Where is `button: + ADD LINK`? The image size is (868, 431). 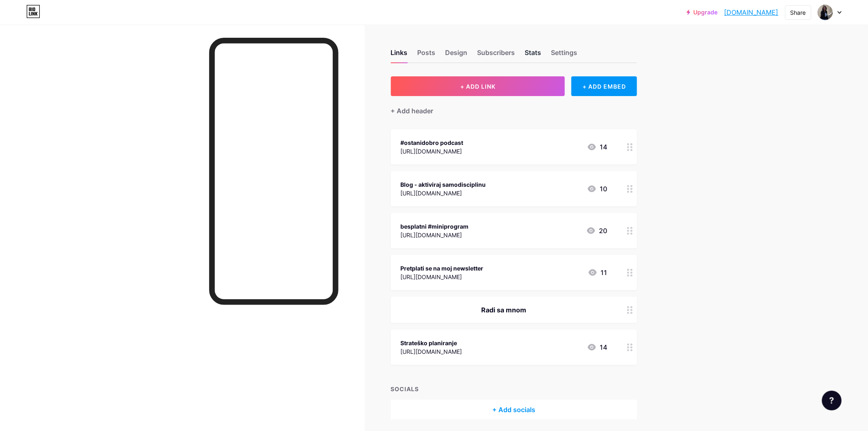 button: + ADD LINK is located at coordinates (478, 86).